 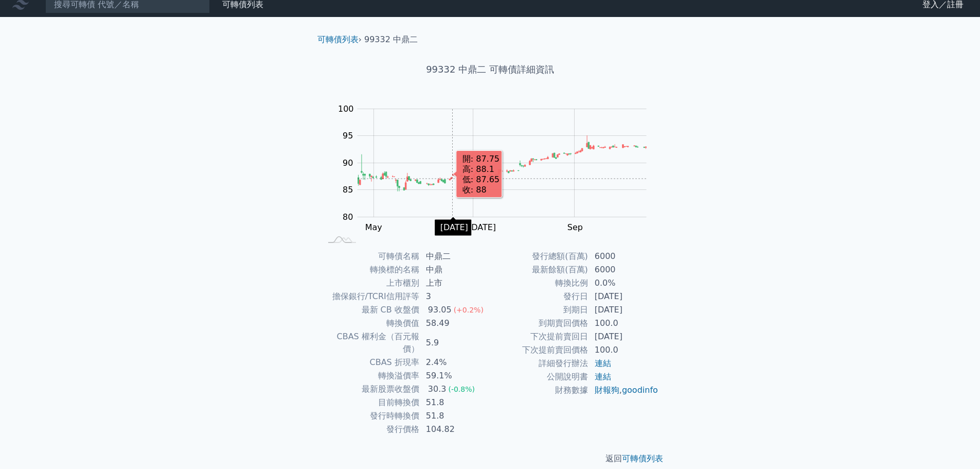 I want to click on td: 發行總額(百萬), so click(x=539, y=256).